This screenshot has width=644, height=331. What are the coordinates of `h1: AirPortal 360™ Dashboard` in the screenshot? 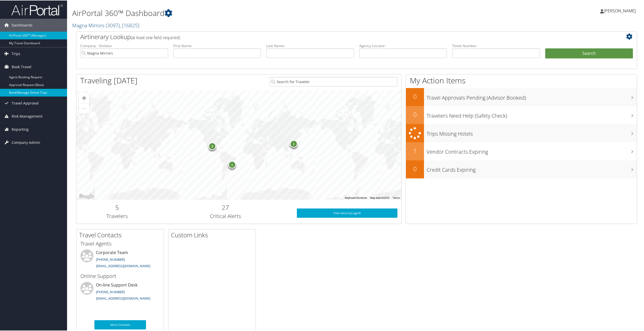 It's located at (262, 12).